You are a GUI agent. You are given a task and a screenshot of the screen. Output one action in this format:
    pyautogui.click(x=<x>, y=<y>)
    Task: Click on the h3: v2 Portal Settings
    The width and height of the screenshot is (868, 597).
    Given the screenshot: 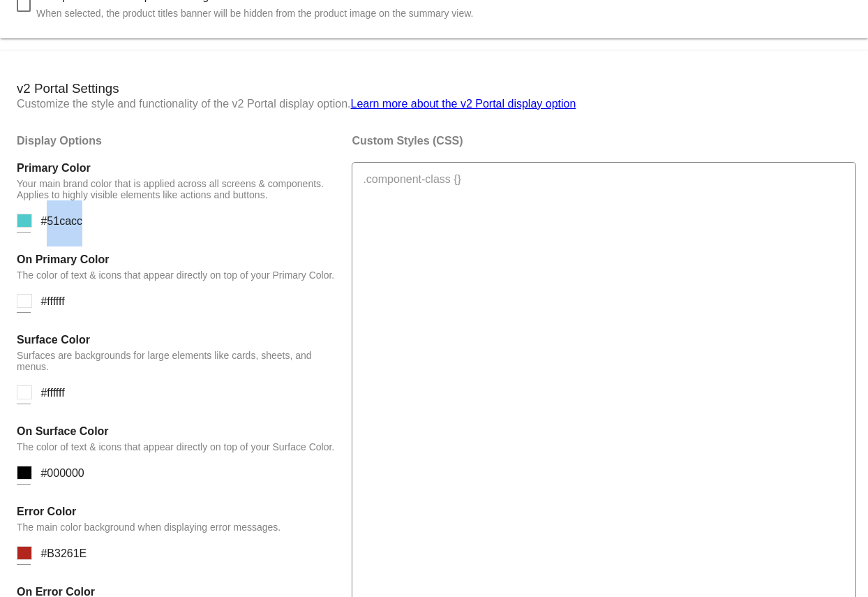 What is the action you would take?
    pyautogui.click(x=434, y=89)
    